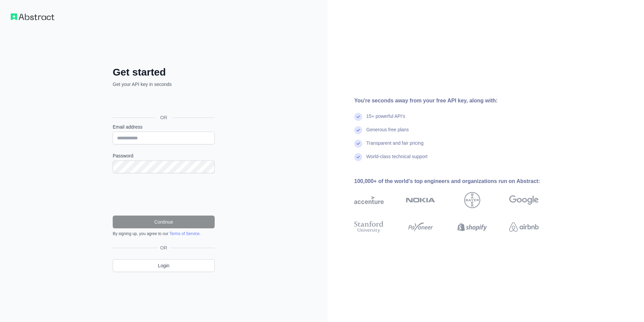  What do you see at coordinates (184, 234) in the screenshot?
I see `a: Terms of Service` at bounding box center [184, 234].